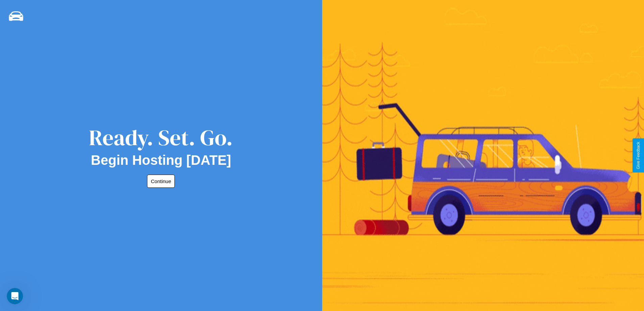  What do you see at coordinates (638, 155) in the screenshot?
I see `div: Give Feedback` at bounding box center [638, 155].